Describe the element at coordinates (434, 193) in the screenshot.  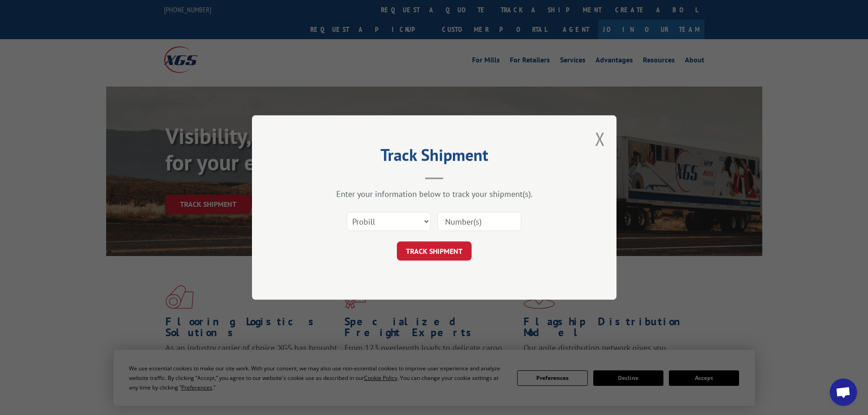
I see `div: Enter your information below to track your shipment(s).` at that location.